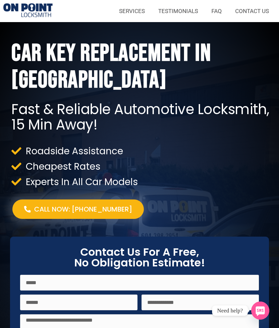 The height and width of the screenshot is (328, 279). What do you see at coordinates (260, 311) in the screenshot?
I see `a: SMS` at bounding box center [260, 311].